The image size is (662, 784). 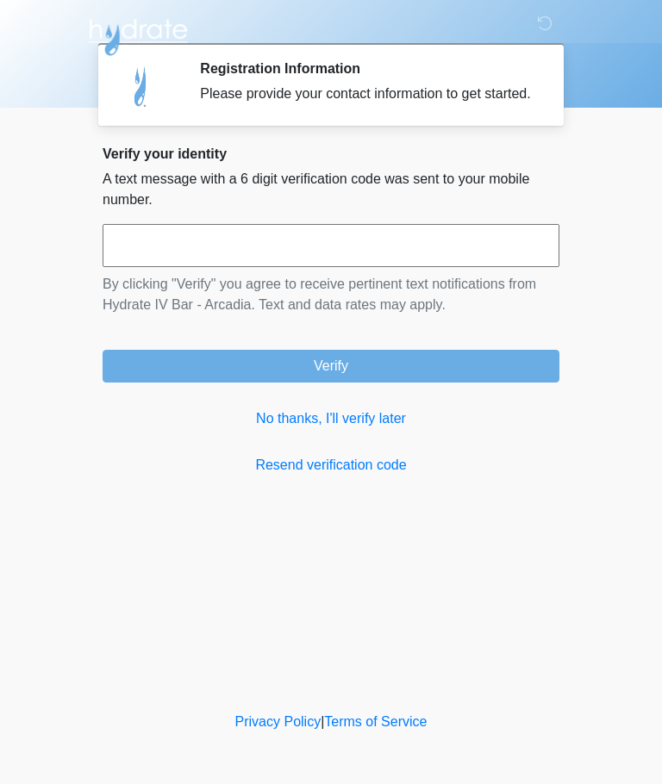 I want to click on a: Resend verification code, so click(x=331, y=465).